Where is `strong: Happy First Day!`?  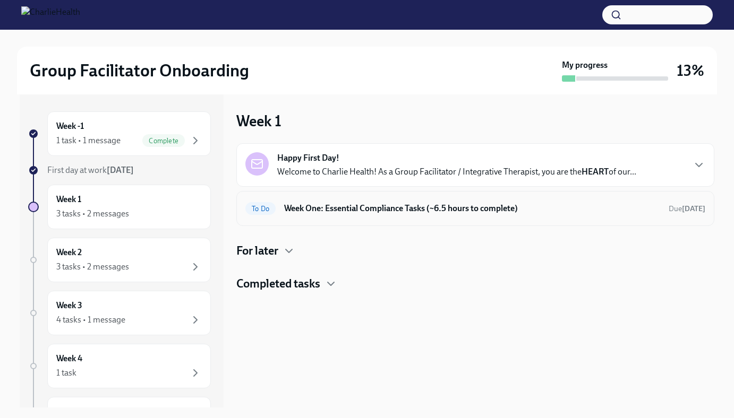
strong: Happy First Day! is located at coordinates (308, 158).